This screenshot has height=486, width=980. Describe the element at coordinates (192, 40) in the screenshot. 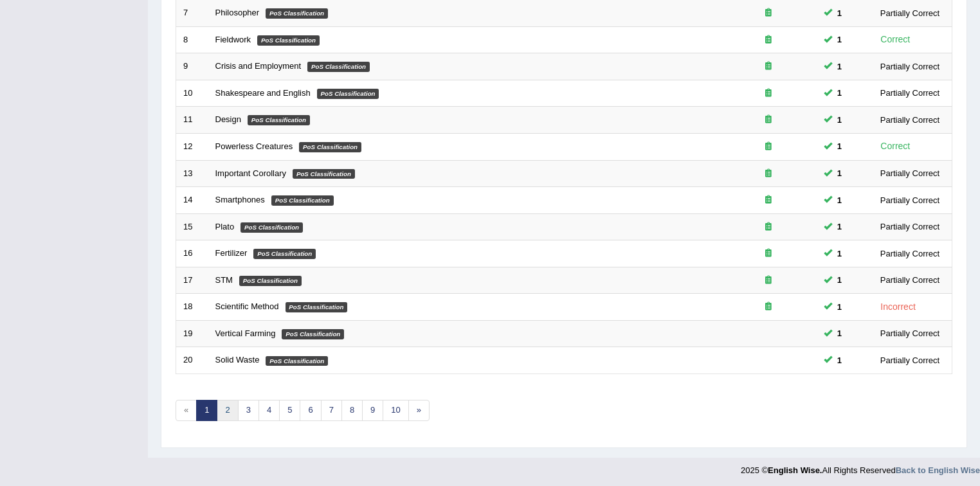

I see `td: 8` at that location.